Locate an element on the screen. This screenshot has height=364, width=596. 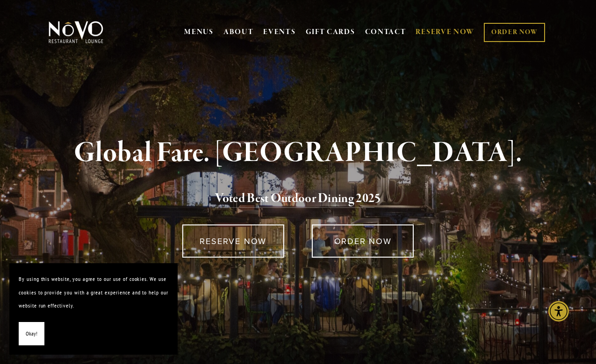
a: ABOUT is located at coordinates (239, 32).